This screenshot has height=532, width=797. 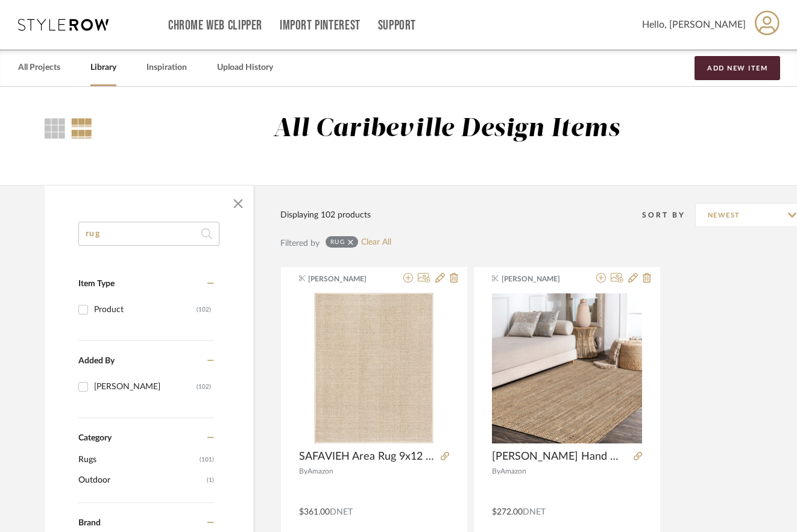 What do you see at coordinates (299, 244) in the screenshot?
I see `div: Filtered by` at bounding box center [299, 244].